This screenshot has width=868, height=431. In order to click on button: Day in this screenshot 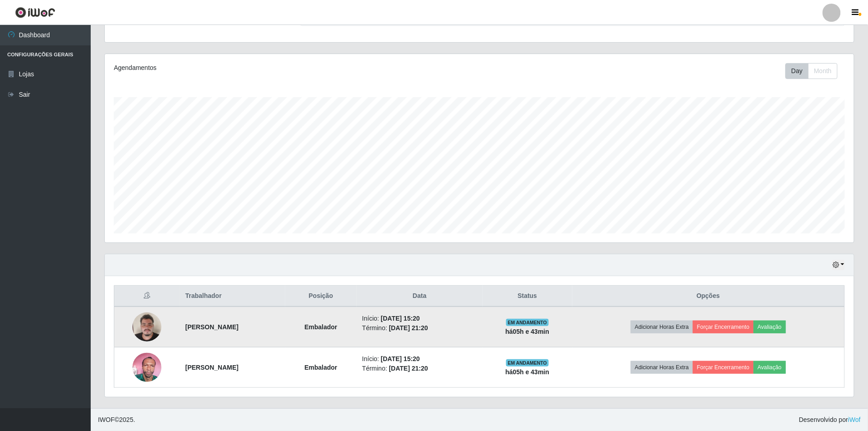, I will do `click(797, 71)`.